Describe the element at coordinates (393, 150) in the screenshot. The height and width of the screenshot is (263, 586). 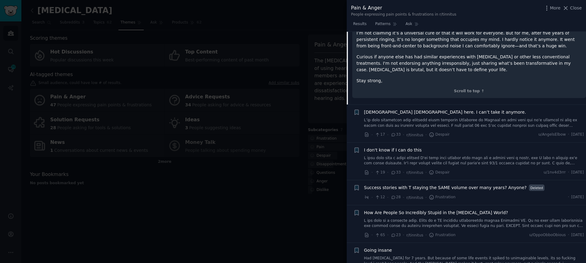
I see `a: I don't know if I can do this` at that location.